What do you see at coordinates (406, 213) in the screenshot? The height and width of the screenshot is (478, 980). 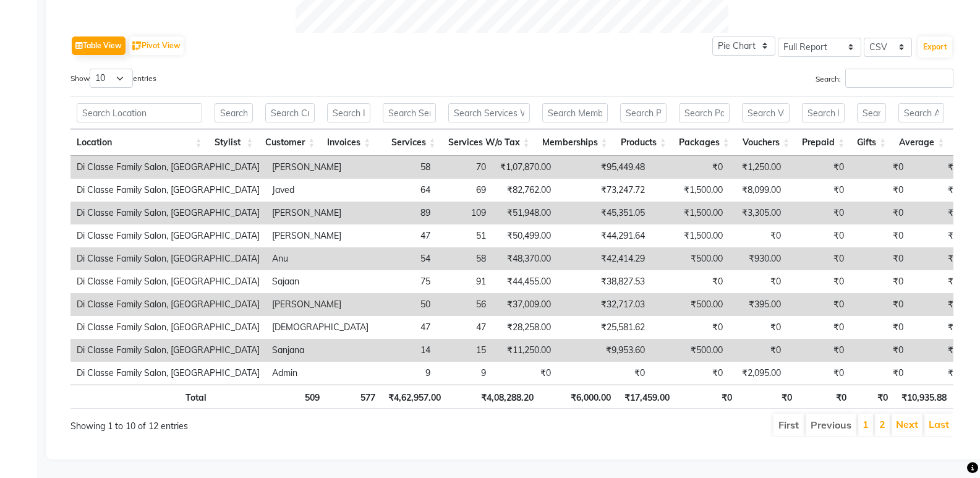 I see `td: 89` at bounding box center [406, 213].